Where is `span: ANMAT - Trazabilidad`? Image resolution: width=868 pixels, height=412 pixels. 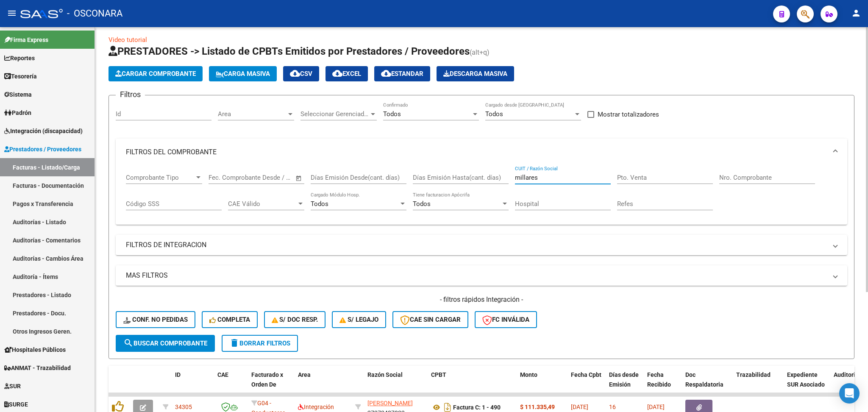
span: ANMAT - Trazabilidad is located at coordinates (37, 368).